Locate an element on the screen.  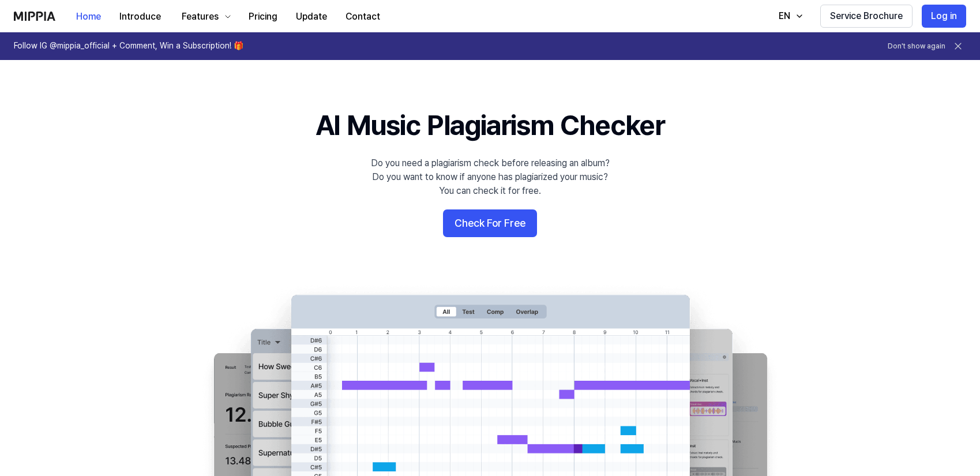
button: Service Brochure is located at coordinates (866, 16).